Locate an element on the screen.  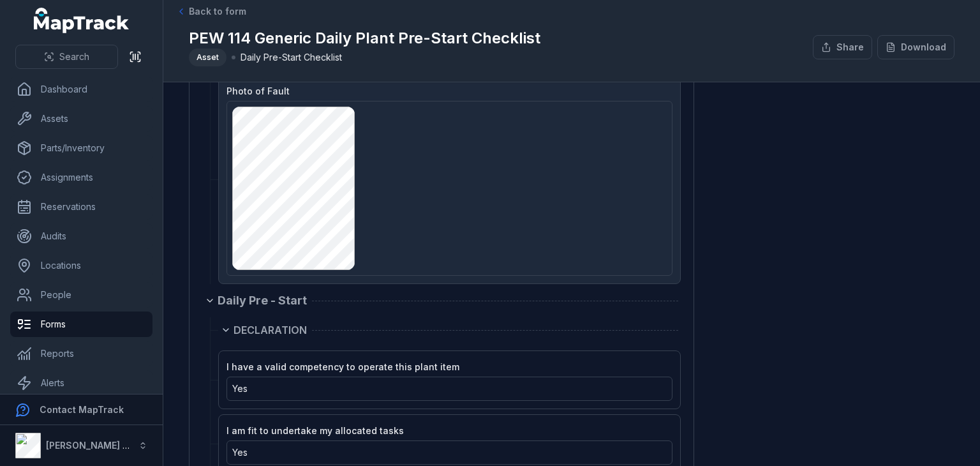
a: Forms is located at coordinates (81, 324).